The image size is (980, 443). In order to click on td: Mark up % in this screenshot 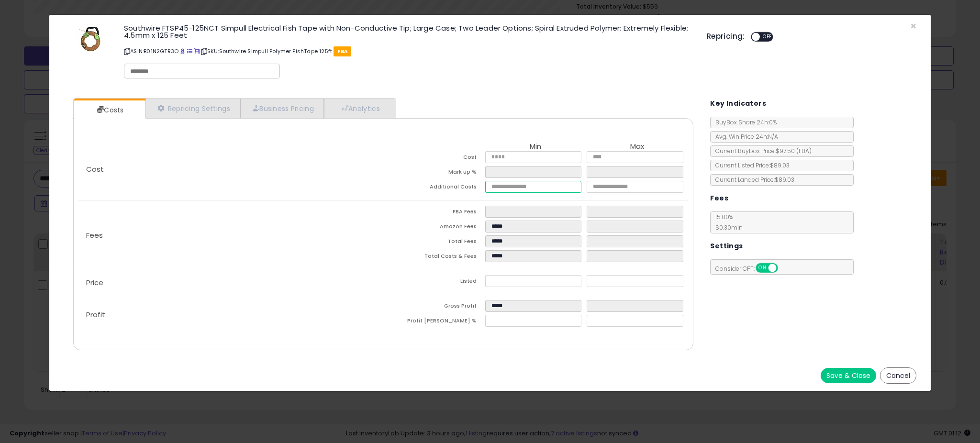, I will do `click(434, 173)`.